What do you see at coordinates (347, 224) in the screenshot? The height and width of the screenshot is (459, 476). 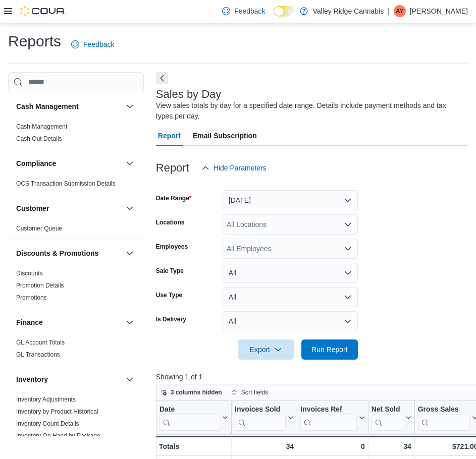 I see `button: Open list of options` at bounding box center [347, 224].